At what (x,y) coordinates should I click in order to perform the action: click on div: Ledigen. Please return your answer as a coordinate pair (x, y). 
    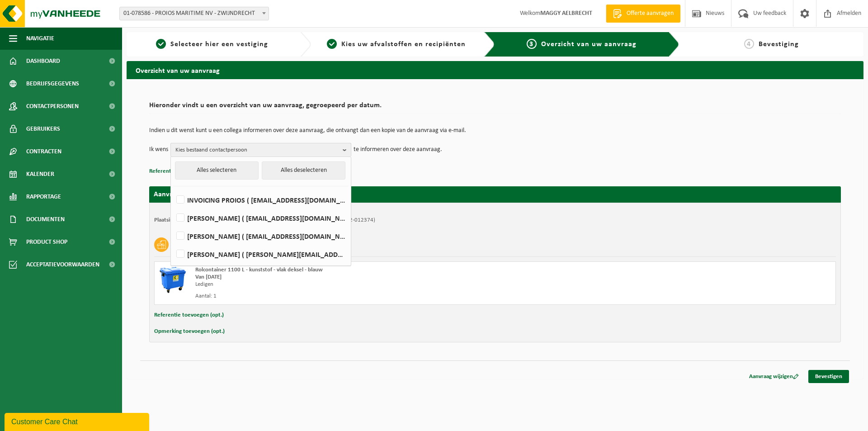
    Looking at the image, I should click on (363, 284).